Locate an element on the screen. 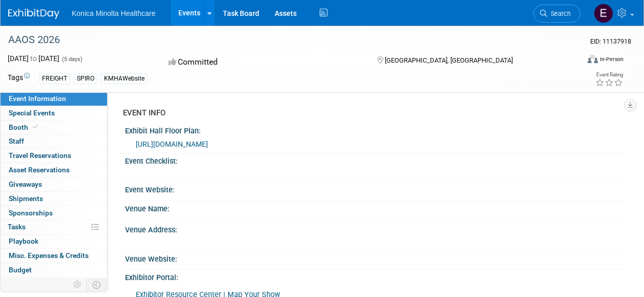 The image size is (644, 297). div: Committed is located at coordinates (263, 62).